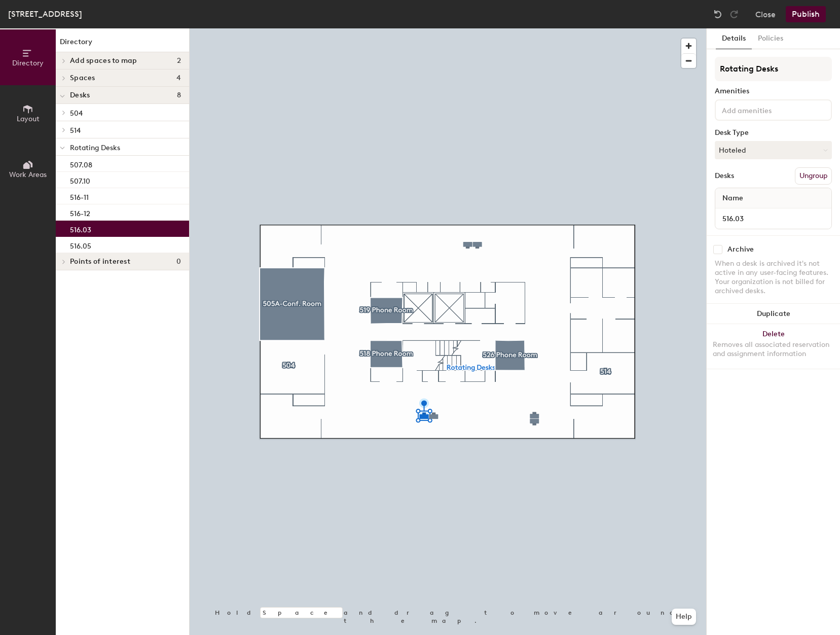  What do you see at coordinates (773, 91) in the screenshot?
I see `div: Amenities` at bounding box center [773, 91].